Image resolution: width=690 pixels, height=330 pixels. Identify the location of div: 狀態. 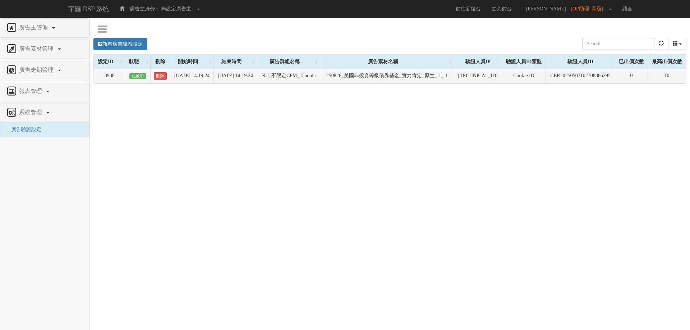
(137, 62).